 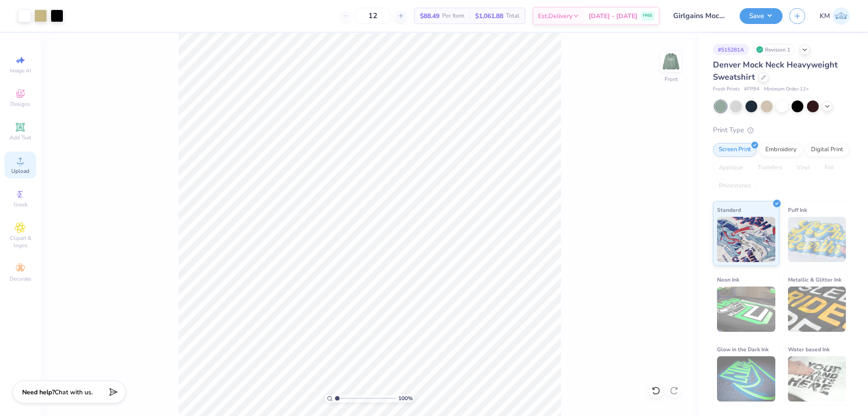 I want to click on div: Applique, so click(x=731, y=168).